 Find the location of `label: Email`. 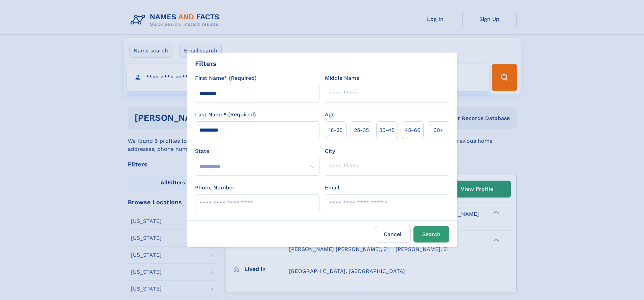

label: Email is located at coordinates (332, 188).